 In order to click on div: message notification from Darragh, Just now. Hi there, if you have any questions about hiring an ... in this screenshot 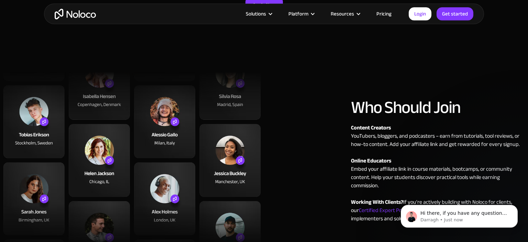, I will do `click(69, 26)`.